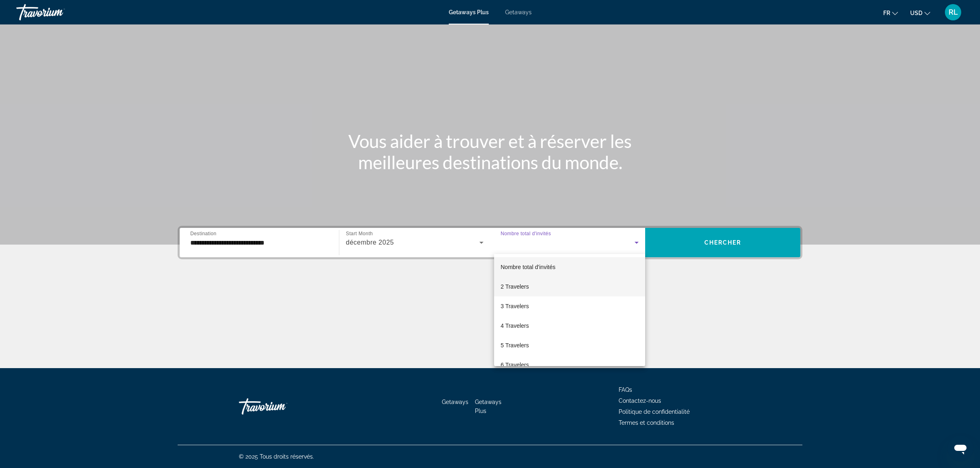  Describe the element at coordinates (515, 365) in the screenshot. I see `span: 6 Travelers` at that location.